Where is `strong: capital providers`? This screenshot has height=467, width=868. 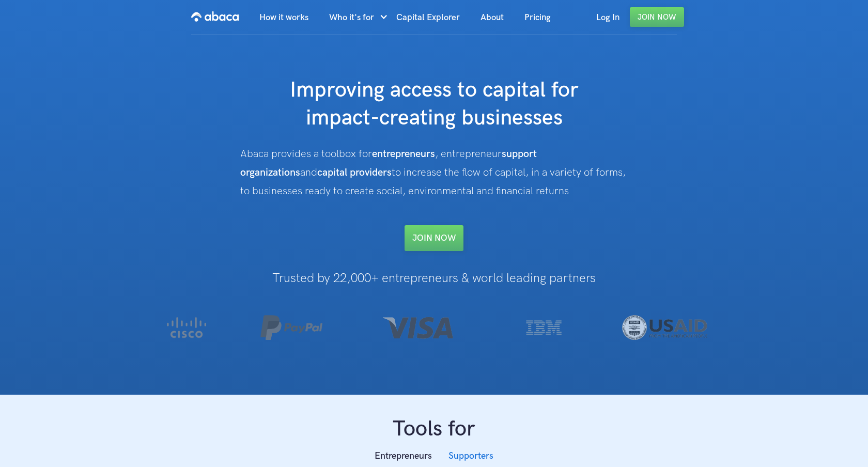 strong: capital providers is located at coordinates (355, 173).